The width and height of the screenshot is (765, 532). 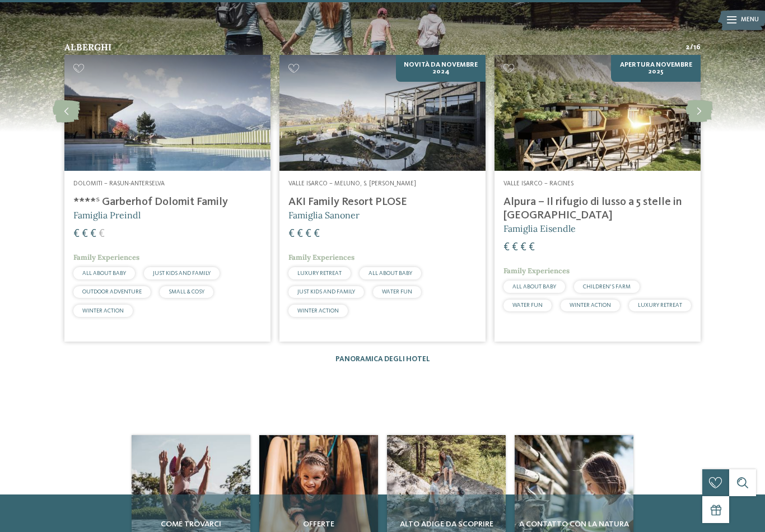 What do you see at coordinates (88, 47) in the screenshot?
I see `span: Alberghi` at bounding box center [88, 47].